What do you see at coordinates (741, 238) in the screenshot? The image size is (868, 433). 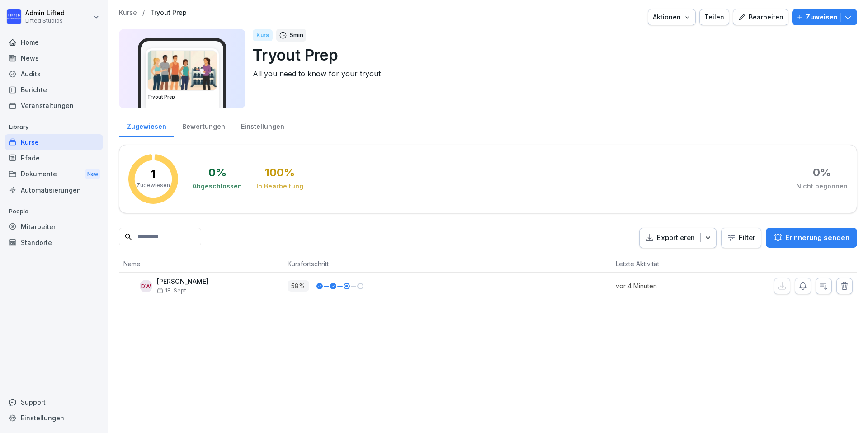 I see `div: Filter` at bounding box center [741, 238].